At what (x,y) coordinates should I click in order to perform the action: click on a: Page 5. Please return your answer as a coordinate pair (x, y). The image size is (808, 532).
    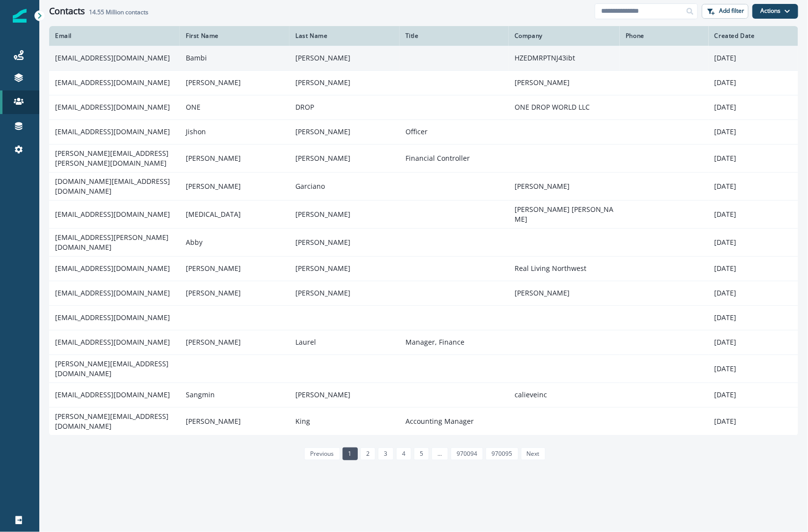
    Looking at the image, I should click on (421, 454).